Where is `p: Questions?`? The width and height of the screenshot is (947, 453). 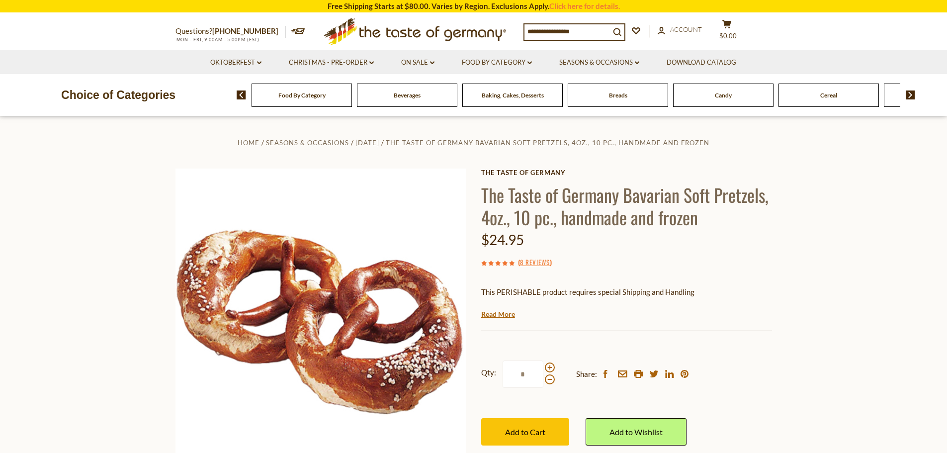
p: Questions? is located at coordinates (231, 31).